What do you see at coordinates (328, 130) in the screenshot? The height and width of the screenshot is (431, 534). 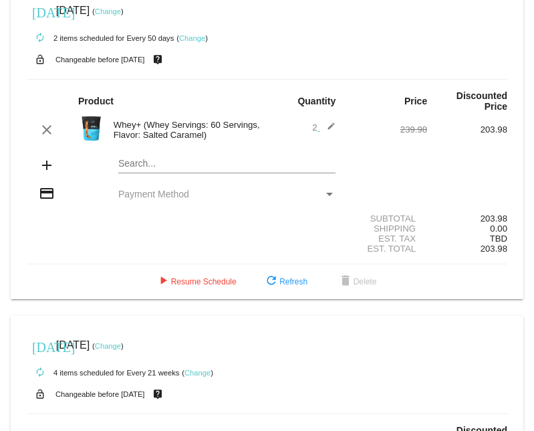 I see `mat-icon: edit` at bounding box center [328, 130].